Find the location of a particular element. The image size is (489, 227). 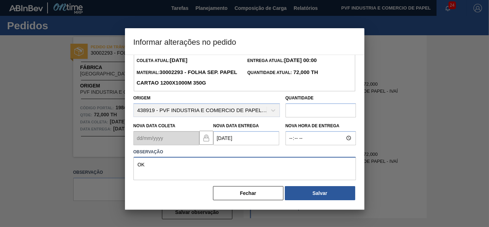

label: Nova Data Coleta is located at coordinates (155, 126).